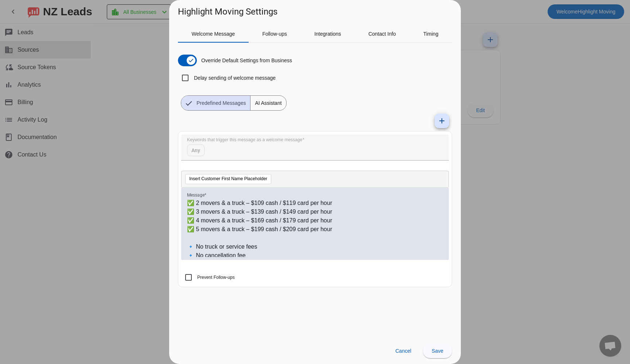 This screenshot has width=630, height=364. I want to click on label: Override Default Settings from Business, so click(246, 61).